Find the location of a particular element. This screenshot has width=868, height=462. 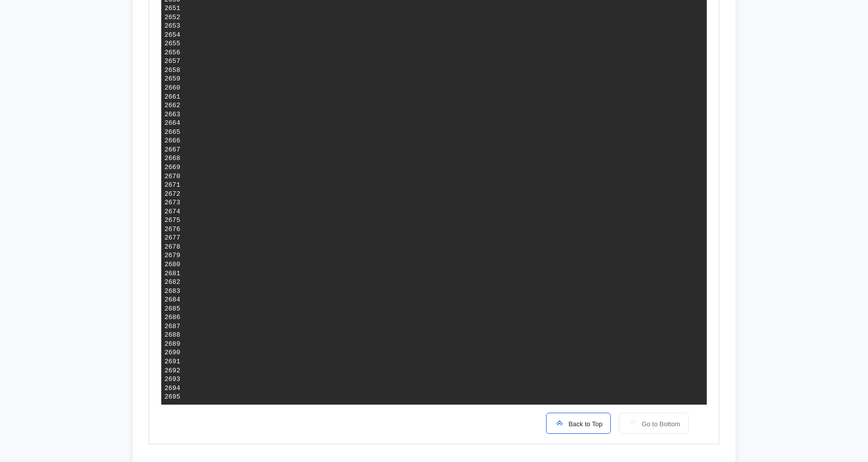

div: 2662 is located at coordinates (172, 106).